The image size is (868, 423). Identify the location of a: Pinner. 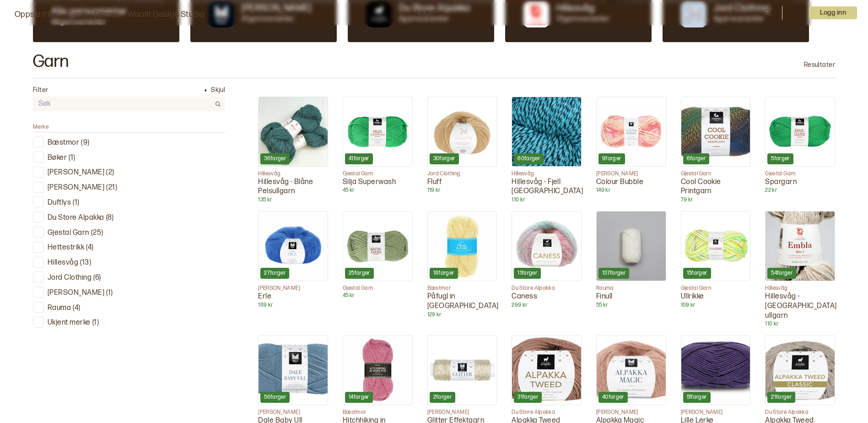
(107, 15).